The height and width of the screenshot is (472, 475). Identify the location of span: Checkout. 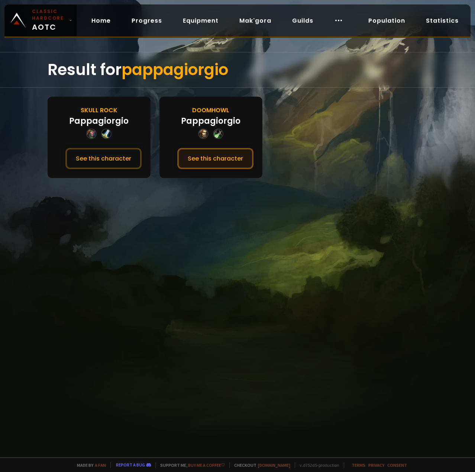
(260, 465).